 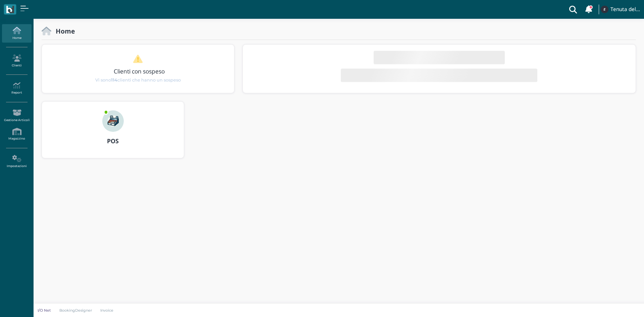 What do you see at coordinates (114, 79) in the screenshot?
I see `b: 114` at bounding box center [114, 79].